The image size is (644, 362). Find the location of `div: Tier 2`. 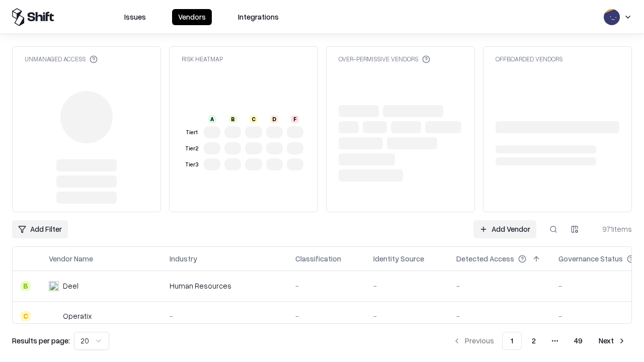

div: Tier 2 is located at coordinates (192, 149).